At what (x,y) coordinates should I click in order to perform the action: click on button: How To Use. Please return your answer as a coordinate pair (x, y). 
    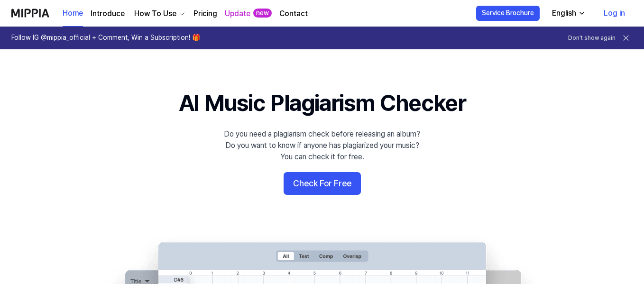
    Looking at the image, I should click on (159, 14).